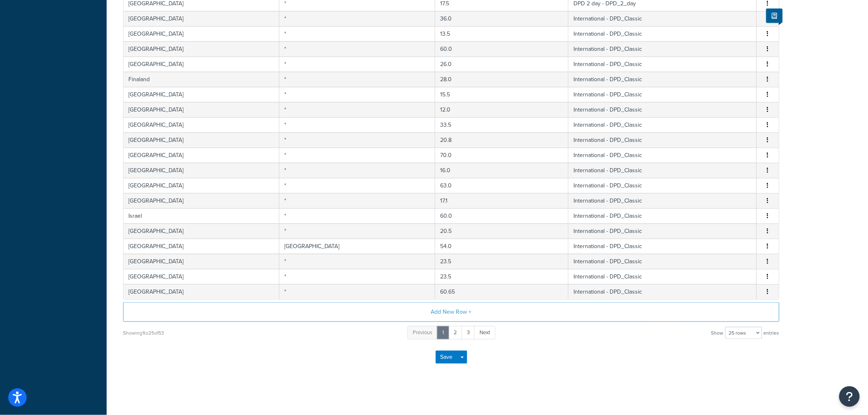  What do you see at coordinates (501, 246) in the screenshot?
I see `td: 54.0` at bounding box center [501, 246].